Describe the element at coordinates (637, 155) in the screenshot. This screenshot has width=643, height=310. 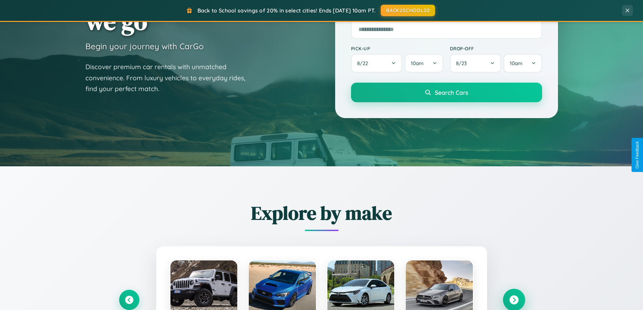
I see `div: Give Feedback` at that location.